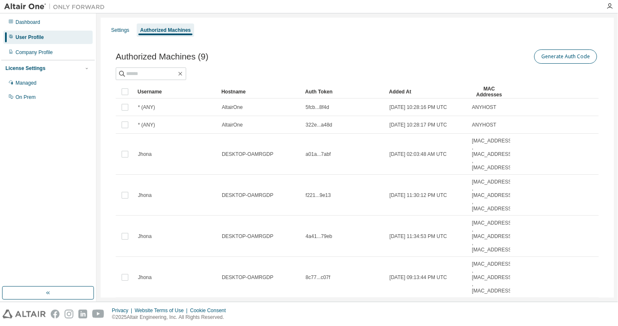 This screenshot has width=618, height=326. Describe the element at coordinates (344, 92) in the screenshot. I see `div: Auth Token` at that location.